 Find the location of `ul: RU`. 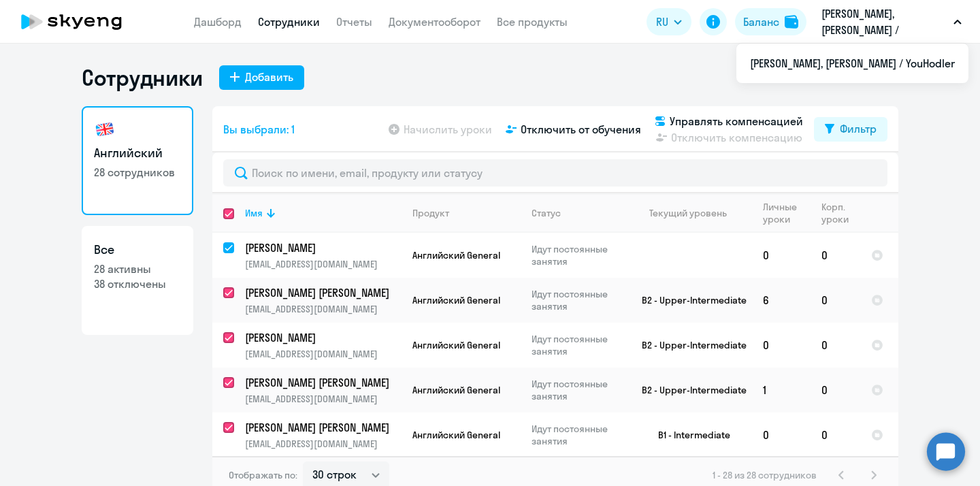

ul: RU is located at coordinates (852, 64).